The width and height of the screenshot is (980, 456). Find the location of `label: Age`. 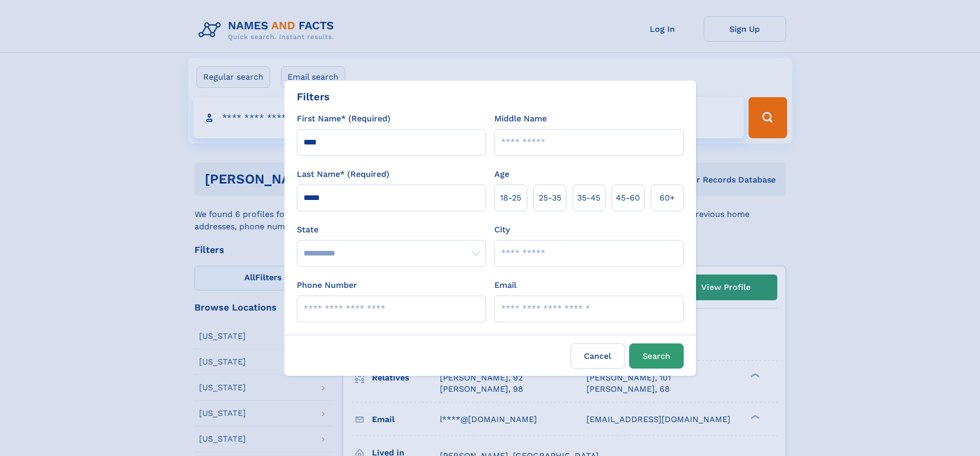

label: Age is located at coordinates (501, 174).